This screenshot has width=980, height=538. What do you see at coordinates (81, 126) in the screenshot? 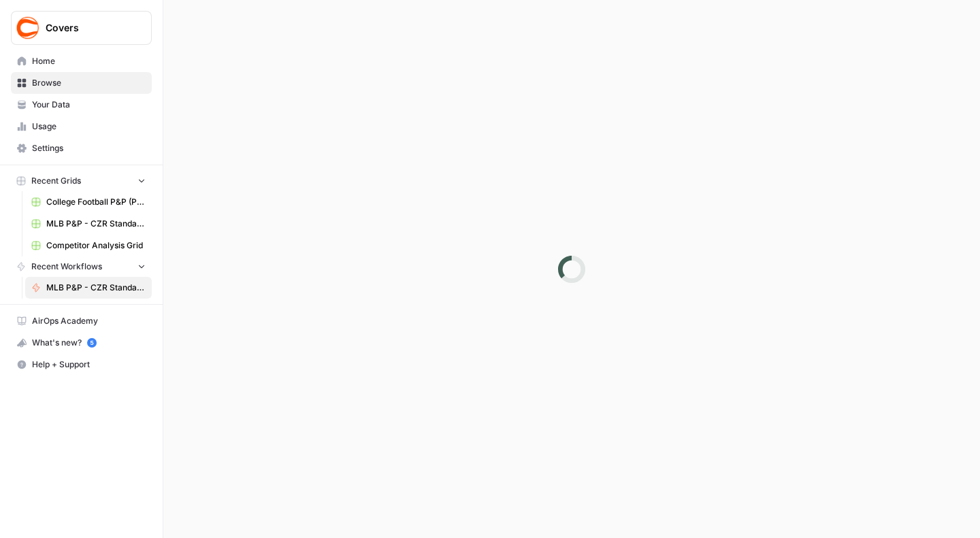
I see `a: Usage` at bounding box center [81, 126].